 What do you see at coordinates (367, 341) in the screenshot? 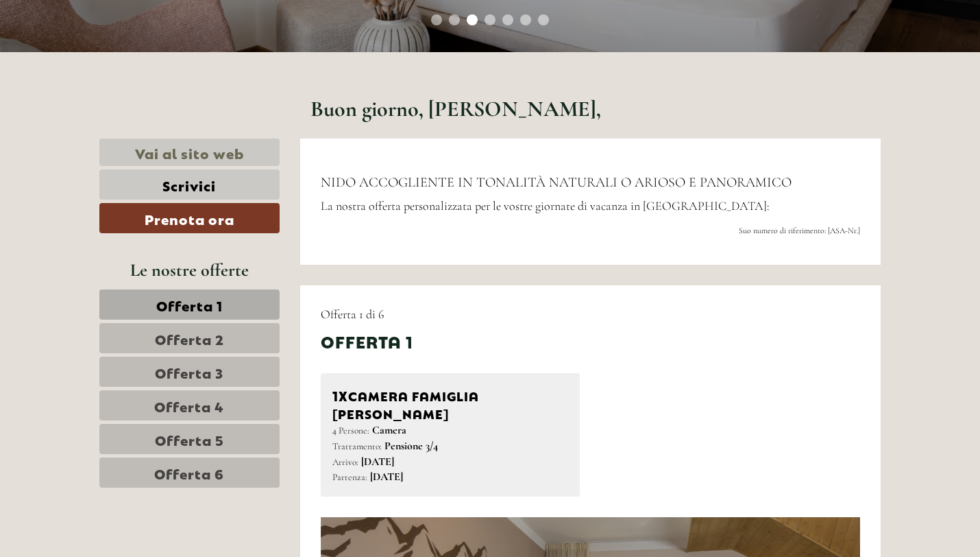
I see `div: Offerta 1` at bounding box center [367, 341].